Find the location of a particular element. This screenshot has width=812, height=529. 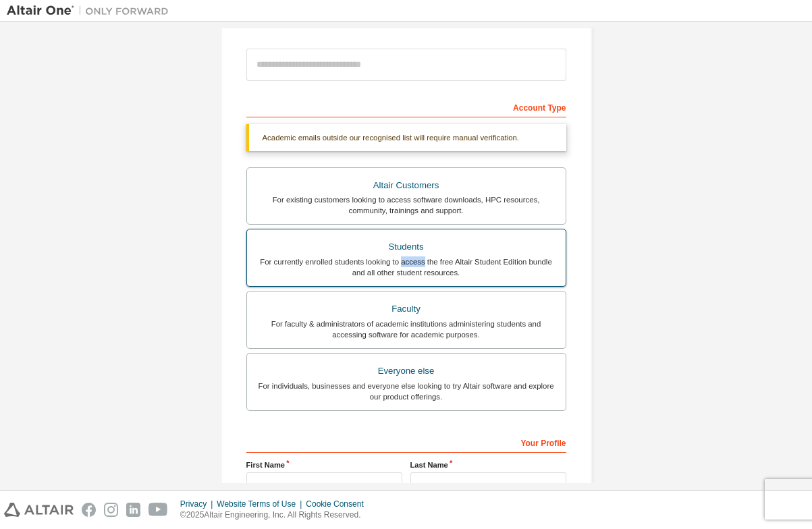

div: For individuals, businesses and everyone else looking to try Altair software and explore our prod... is located at coordinates (406, 391).